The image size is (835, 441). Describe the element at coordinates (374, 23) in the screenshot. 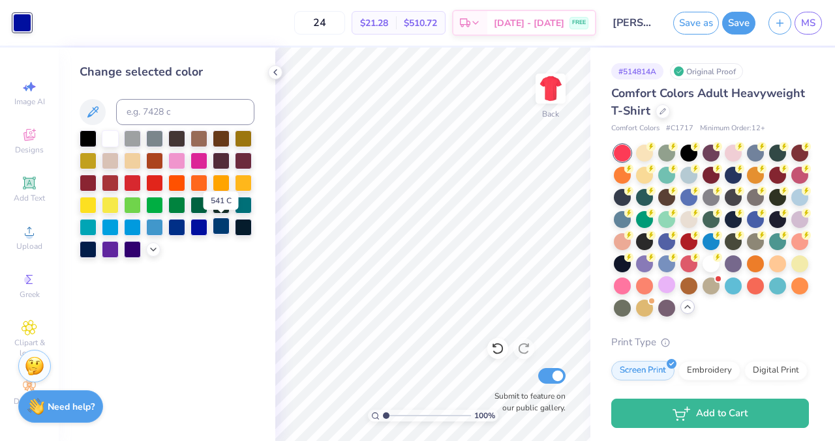

I see `span: $21.28` at that location.